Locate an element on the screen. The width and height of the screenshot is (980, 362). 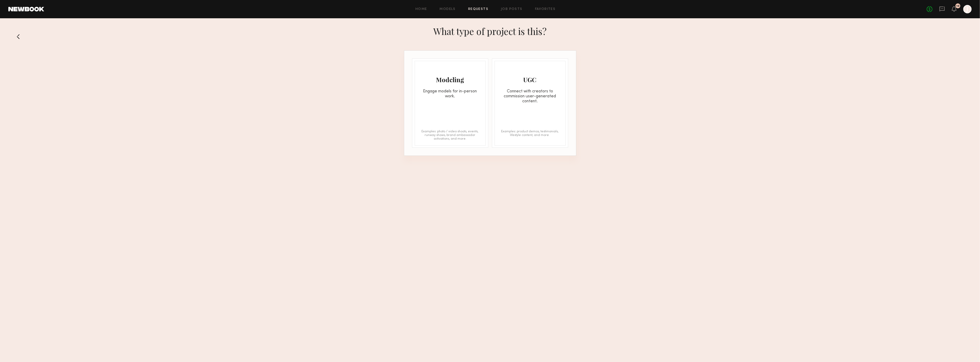
a: Favorites is located at coordinates (545, 9).